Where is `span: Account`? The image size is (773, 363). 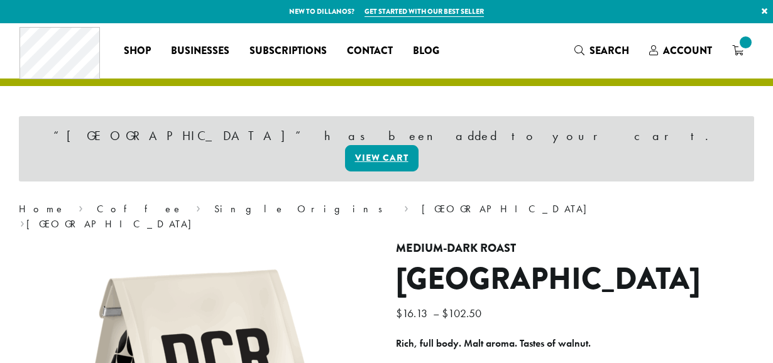 span: Account is located at coordinates (687, 50).